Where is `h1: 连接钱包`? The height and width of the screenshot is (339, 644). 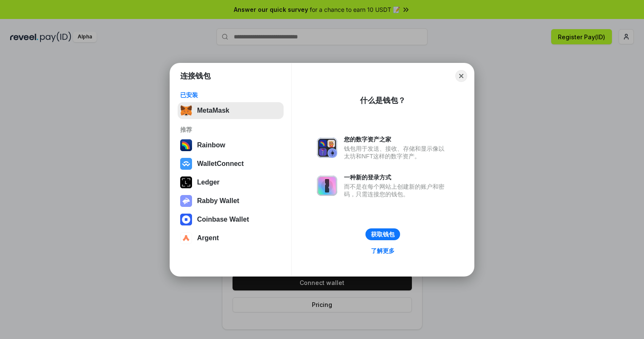 h1: 连接钱包 is located at coordinates (195, 76).